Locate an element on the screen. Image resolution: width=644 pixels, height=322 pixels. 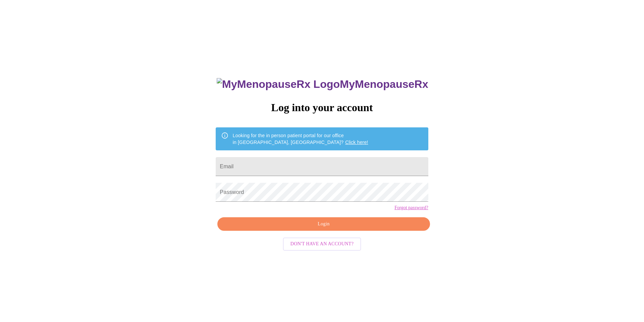
a: Don't have an account? is located at coordinates (322, 243).